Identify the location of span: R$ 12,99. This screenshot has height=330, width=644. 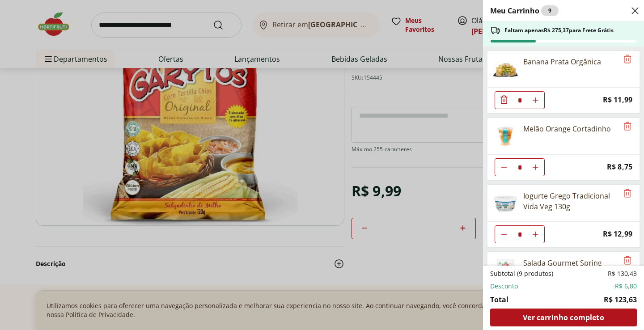
(618, 234).